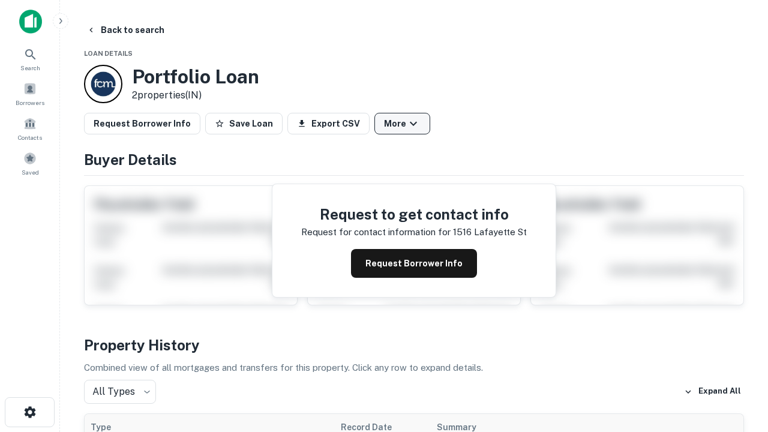 This screenshot has height=432, width=768. What do you see at coordinates (30, 172) in the screenshot?
I see `span: Saved` at bounding box center [30, 172].